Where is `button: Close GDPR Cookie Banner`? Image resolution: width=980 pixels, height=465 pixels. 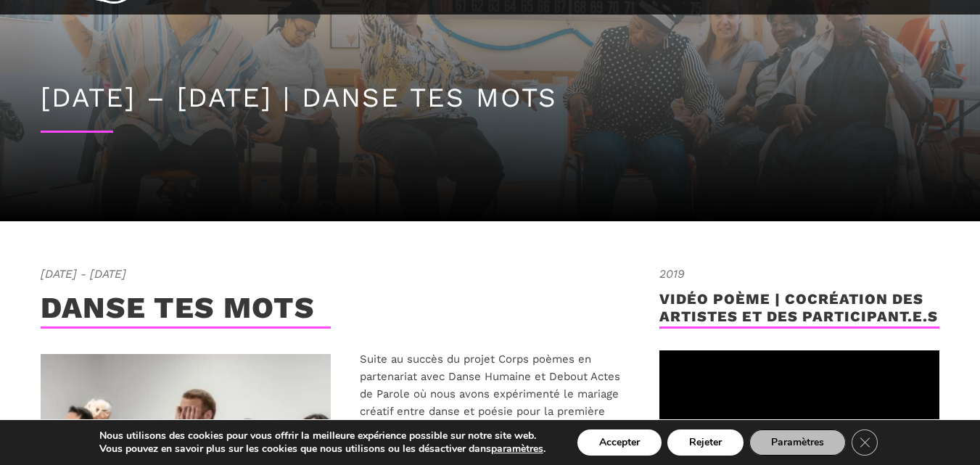
button: Close GDPR Cookie Banner is located at coordinates (865, 442).